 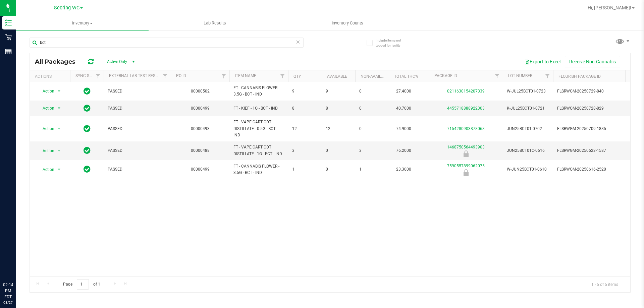 What do you see at coordinates (201, 170) in the screenshot?
I see `a: 00000499` at bounding box center [201, 170].